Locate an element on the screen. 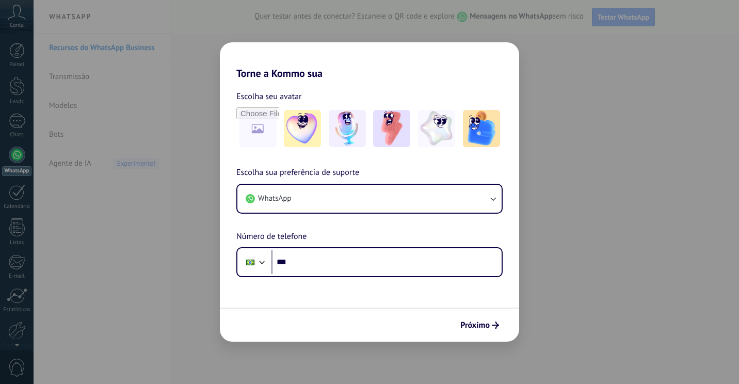 The width and height of the screenshot is (739, 384). div: Brazil: + 55 is located at coordinates (250, 262).